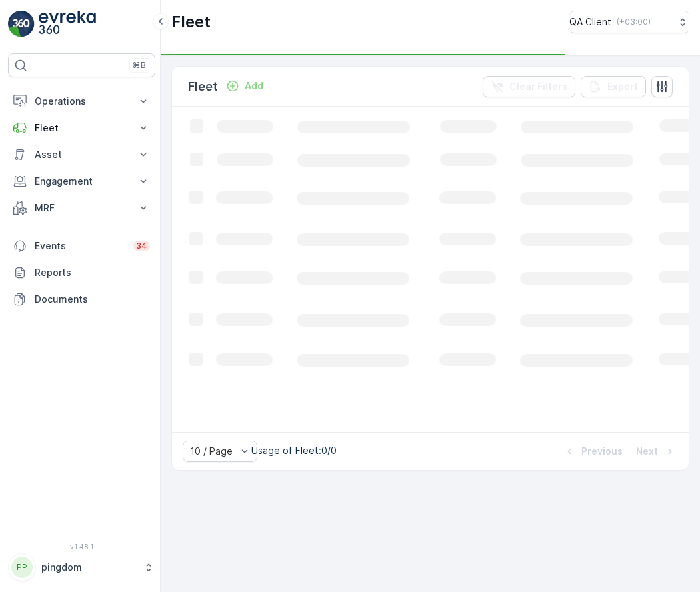 The height and width of the screenshot is (592, 700). I want to click on p: Previous, so click(602, 451).